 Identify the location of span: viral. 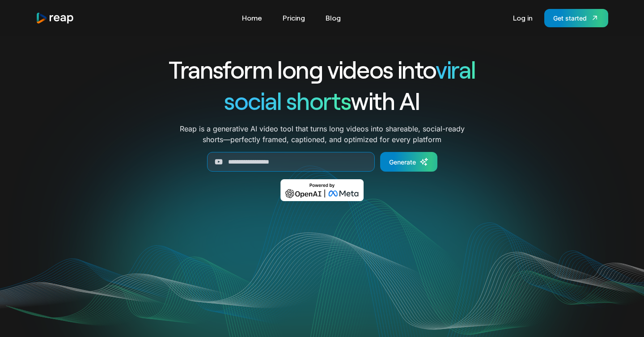
(455, 69).